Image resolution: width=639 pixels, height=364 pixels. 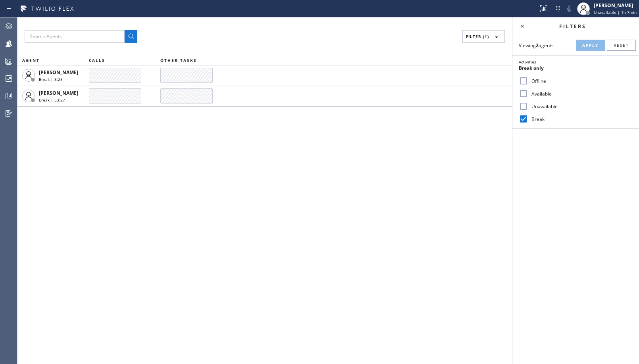 I want to click on span: Reset, so click(x=621, y=45).